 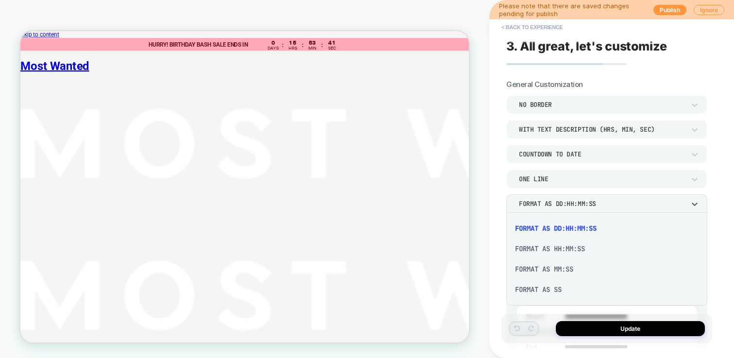 I want to click on button: Publish, so click(x=670, y=10).